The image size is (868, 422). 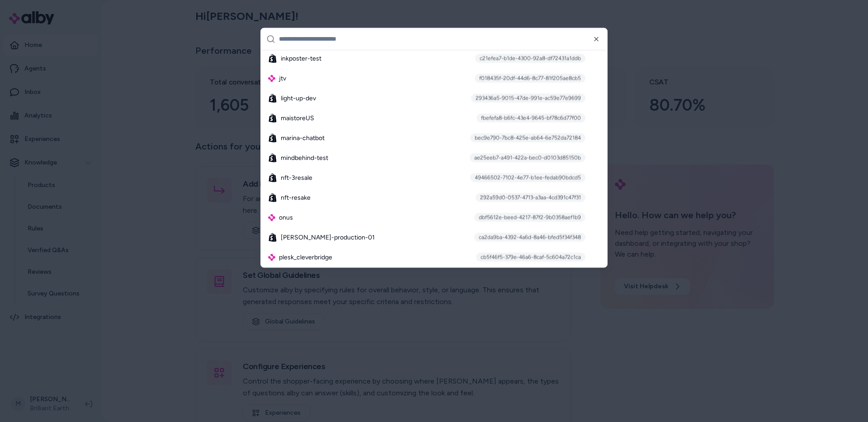 What do you see at coordinates (528, 177) in the screenshot?
I see `div: 49466502-7102-4e77-b1ee-fedab90bdcd5` at bounding box center [528, 177].